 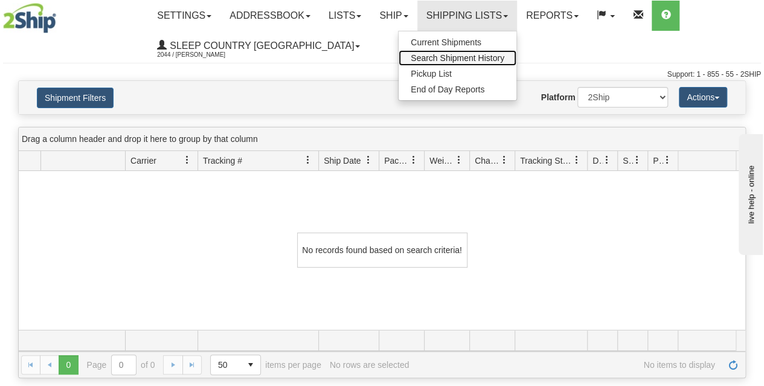 I want to click on a: Packages filter column settings, so click(x=414, y=160).